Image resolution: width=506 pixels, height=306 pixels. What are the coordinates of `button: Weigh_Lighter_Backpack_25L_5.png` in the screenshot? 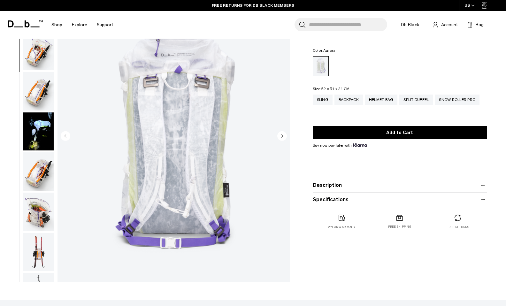 It's located at (38, 91).